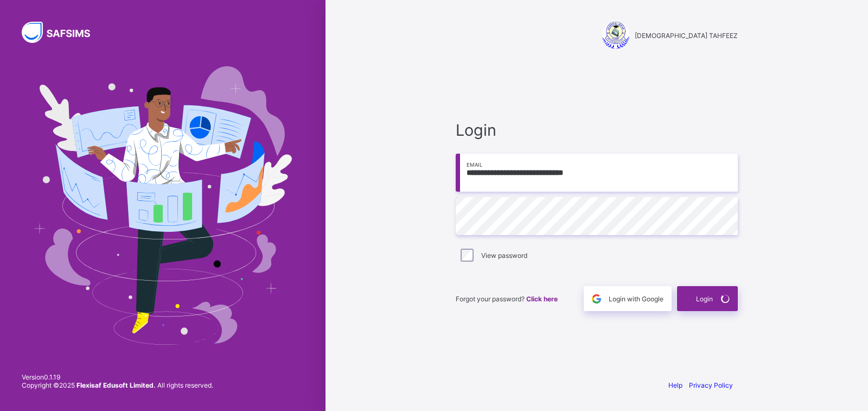 The width and height of the screenshot is (868, 411). What do you see at coordinates (710, 385) in the screenshot?
I see `a: Privacy Policy` at bounding box center [710, 385].